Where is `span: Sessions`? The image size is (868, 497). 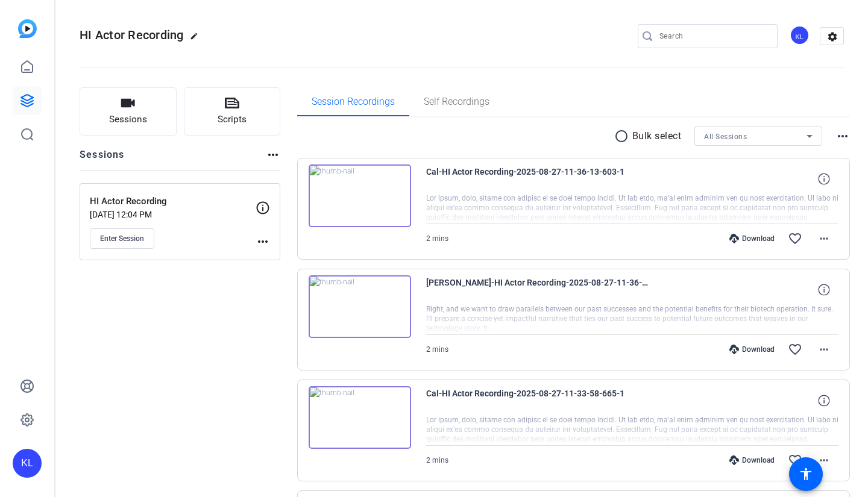
span: Sessions is located at coordinates (128, 119).